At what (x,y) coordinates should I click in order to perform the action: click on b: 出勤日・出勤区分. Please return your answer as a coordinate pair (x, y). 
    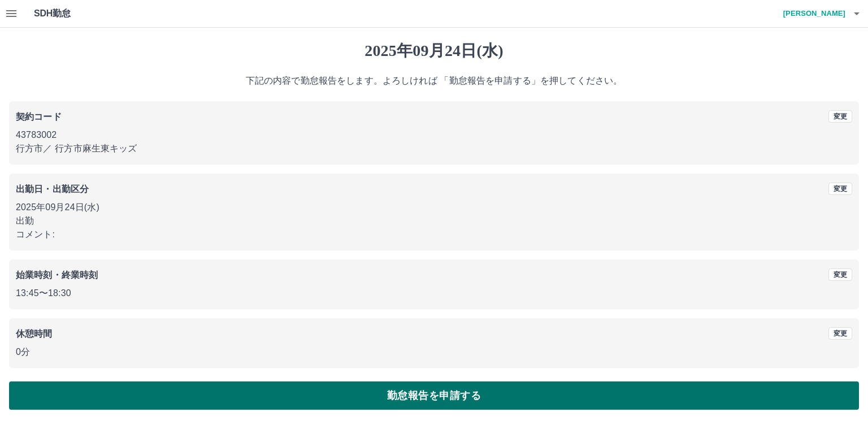
    Looking at the image, I should click on (52, 188).